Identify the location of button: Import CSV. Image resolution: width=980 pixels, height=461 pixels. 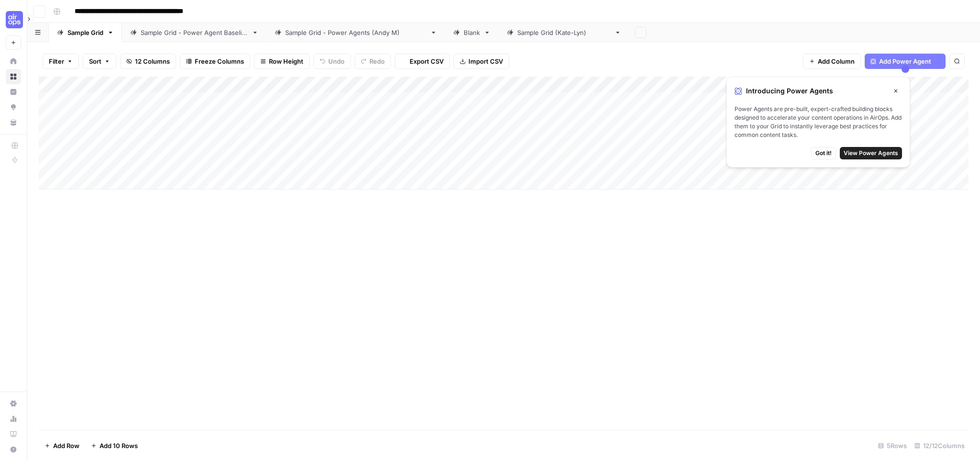
(481, 61).